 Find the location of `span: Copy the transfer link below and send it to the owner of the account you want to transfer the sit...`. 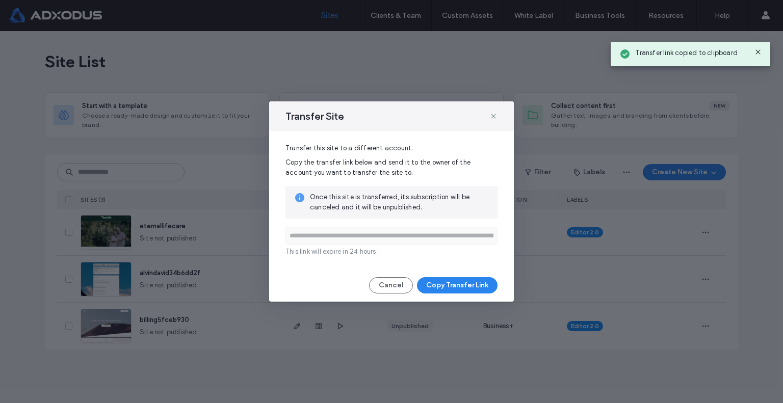

span: Copy the transfer link below and send it to the owner of the account you want to transfer the sit... is located at coordinates (378, 167).